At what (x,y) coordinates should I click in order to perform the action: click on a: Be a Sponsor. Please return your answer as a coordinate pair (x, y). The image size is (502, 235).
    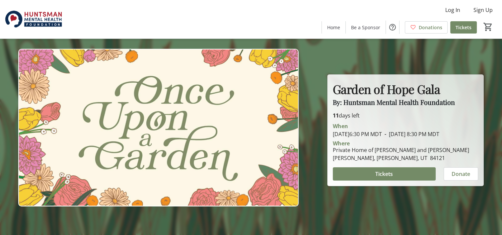
    Looking at the image, I should click on (366, 27).